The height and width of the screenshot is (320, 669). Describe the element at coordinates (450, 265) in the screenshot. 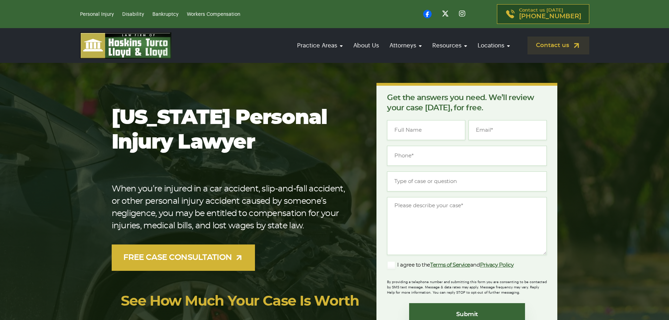

I see `label: I agree to the and` at that location.